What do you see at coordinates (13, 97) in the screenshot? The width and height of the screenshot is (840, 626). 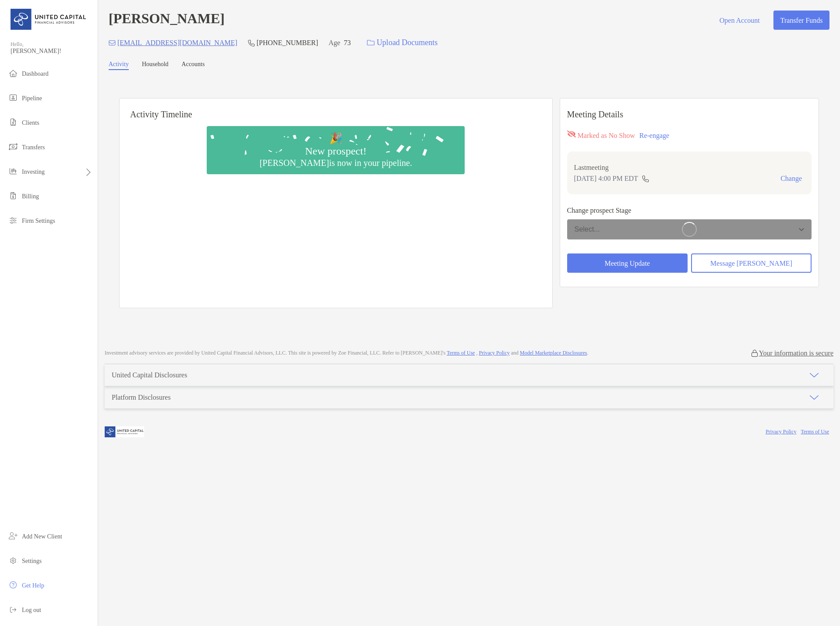 I see `img: pipeline icon` at bounding box center [13, 97].